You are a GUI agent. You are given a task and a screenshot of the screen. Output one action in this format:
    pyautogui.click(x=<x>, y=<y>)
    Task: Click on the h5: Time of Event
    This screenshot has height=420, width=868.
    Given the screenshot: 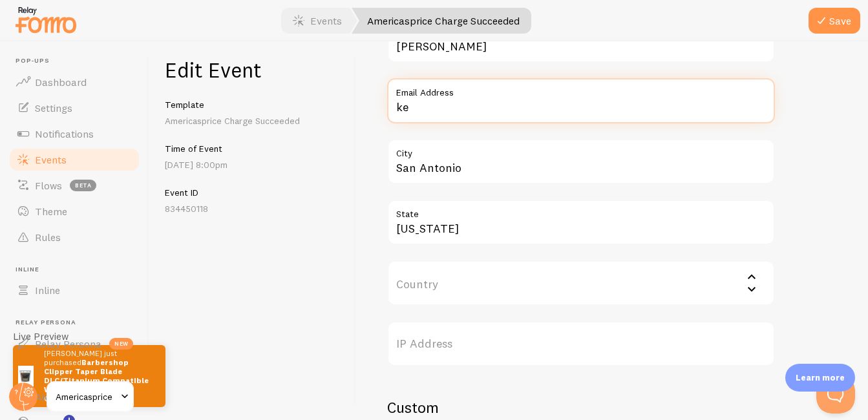 What is the action you would take?
    pyautogui.click(x=252, y=148)
    